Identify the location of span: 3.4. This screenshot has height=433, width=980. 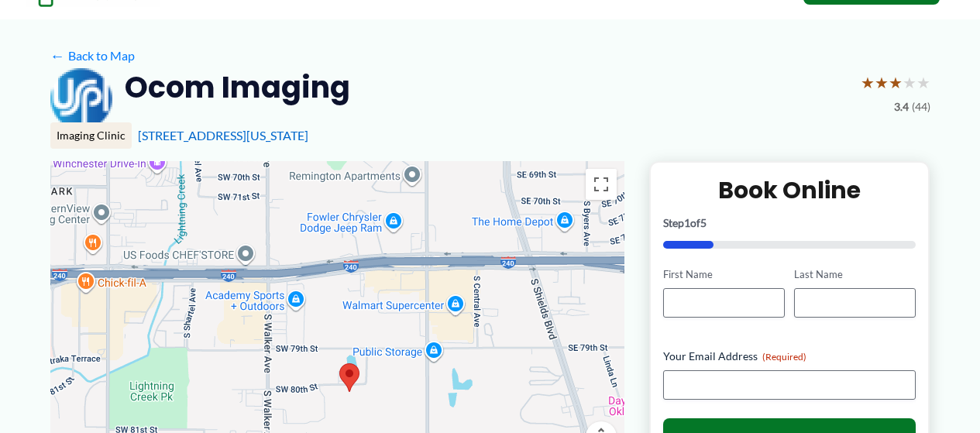
(901, 107).